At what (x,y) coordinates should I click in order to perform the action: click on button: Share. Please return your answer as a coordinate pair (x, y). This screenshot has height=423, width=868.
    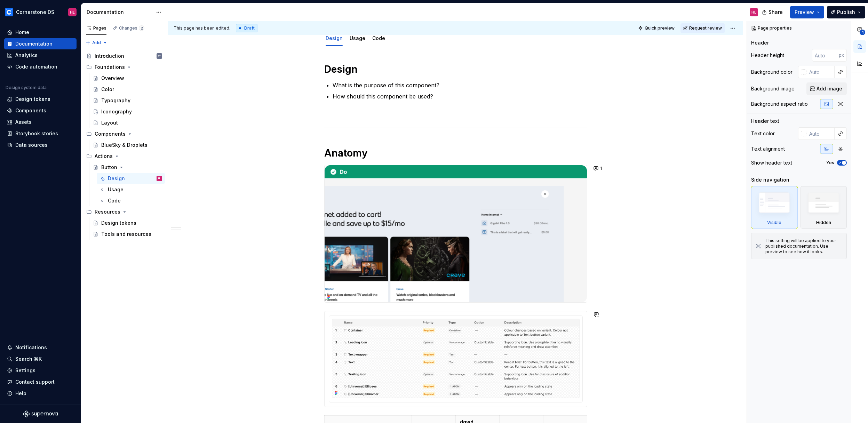
    Looking at the image, I should click on (773, 12).